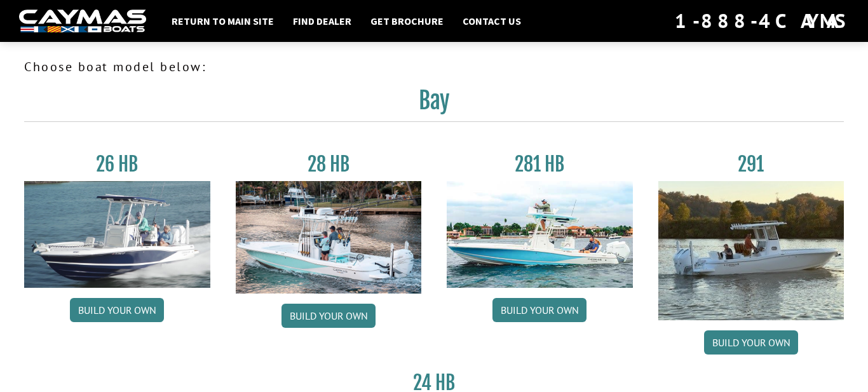 Image resolution: width=868 pixels, height=392 pixels. Describe the element at coordinates (117, 235) in the screenshot. I see `img: 26_new_photo_resized.jpg` at that location.